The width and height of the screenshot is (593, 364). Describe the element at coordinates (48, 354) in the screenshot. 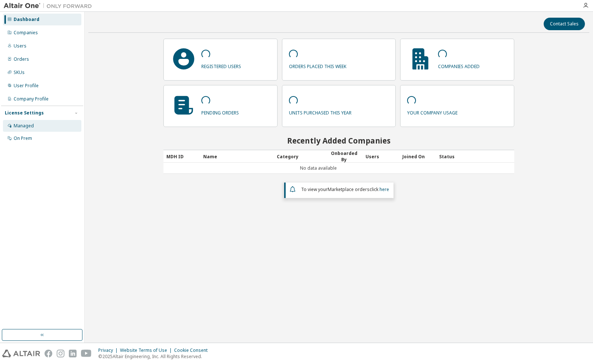

I see `img: facebook.svg` at that location.